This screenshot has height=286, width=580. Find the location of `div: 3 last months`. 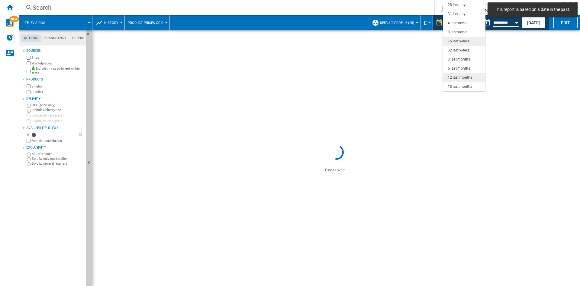

div: 3 last months is located at coordinates (459, 59).